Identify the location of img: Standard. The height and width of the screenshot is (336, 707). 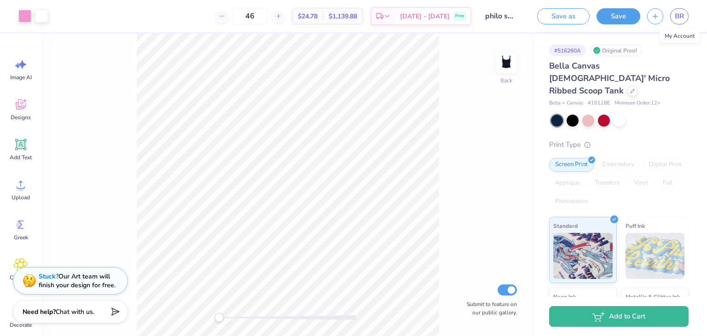
(582, 256).